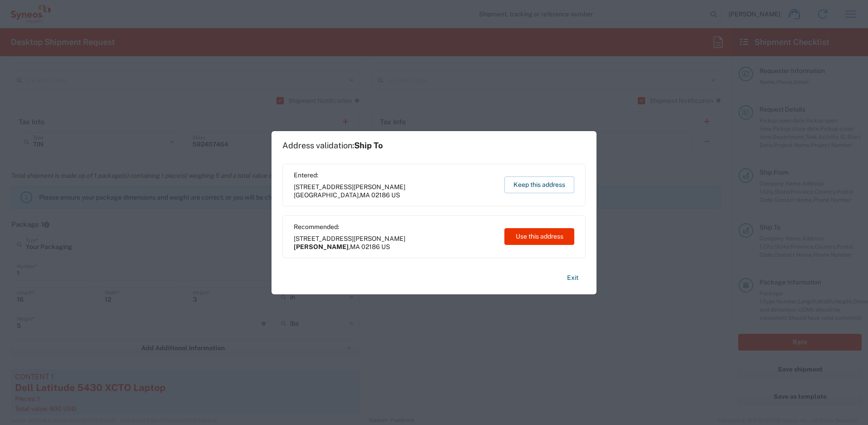 The image size is (868, 425). I want to click on span: Entered:, so click(395, 176).